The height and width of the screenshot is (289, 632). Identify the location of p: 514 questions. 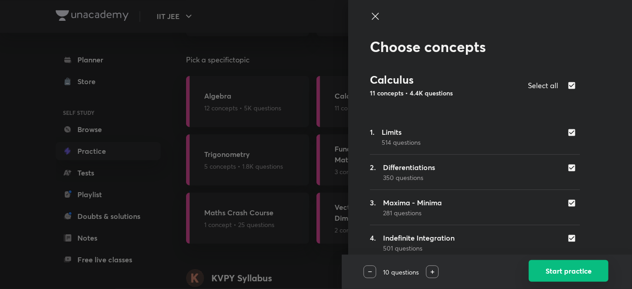
(401, 142).